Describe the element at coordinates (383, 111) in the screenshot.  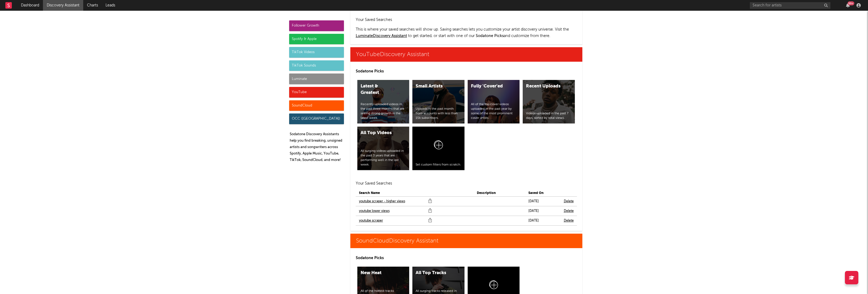
I see `div: Recently uploaded videos in the past three months that are seeing strong growth in the latest week.` at that location.